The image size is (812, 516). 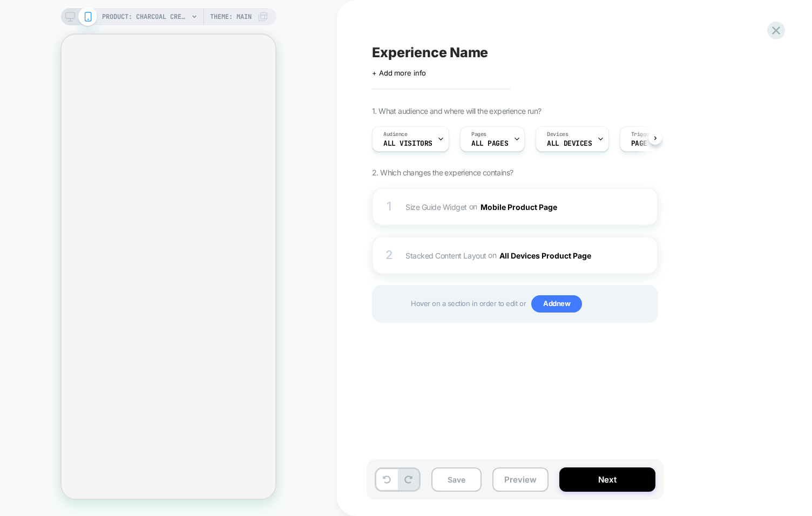 What do you see at coordinates (607, 479) in the screenshot?
I see `button: Next` at bounding box center [607, 479].